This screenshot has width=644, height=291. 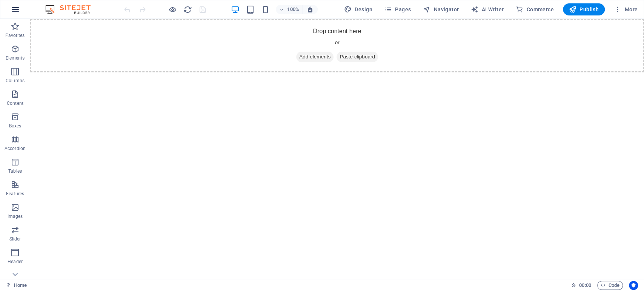 What do you see at coordinates (16, 285) in the screenshot?
I see `a: Click to cancel selection. Double-click to open Pages` at bounding box center [16, 285].